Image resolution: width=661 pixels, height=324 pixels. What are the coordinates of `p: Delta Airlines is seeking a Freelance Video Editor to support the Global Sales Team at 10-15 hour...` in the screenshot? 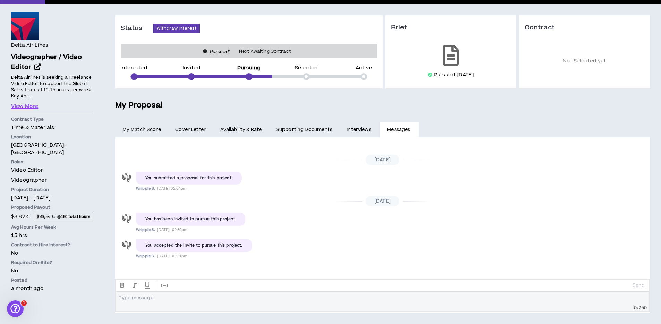 It's located at (52, 86).